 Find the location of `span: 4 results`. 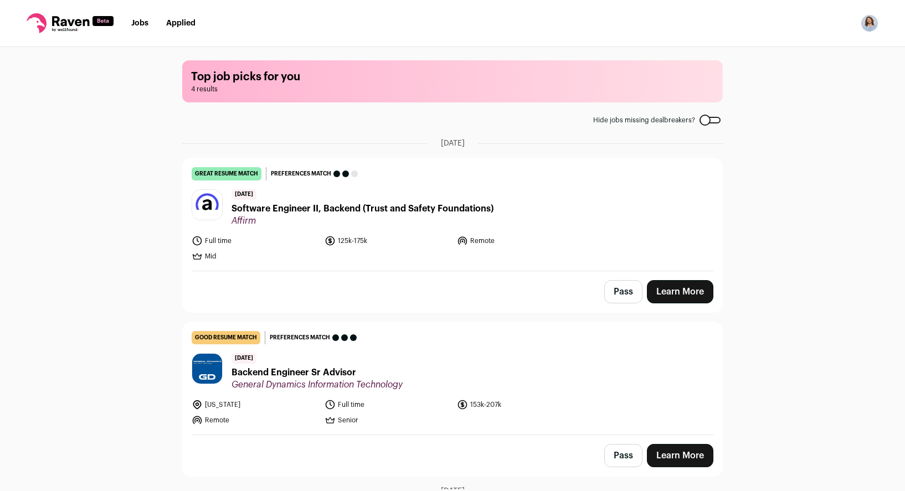

span: 4 results is located at coordinates (453, 89).